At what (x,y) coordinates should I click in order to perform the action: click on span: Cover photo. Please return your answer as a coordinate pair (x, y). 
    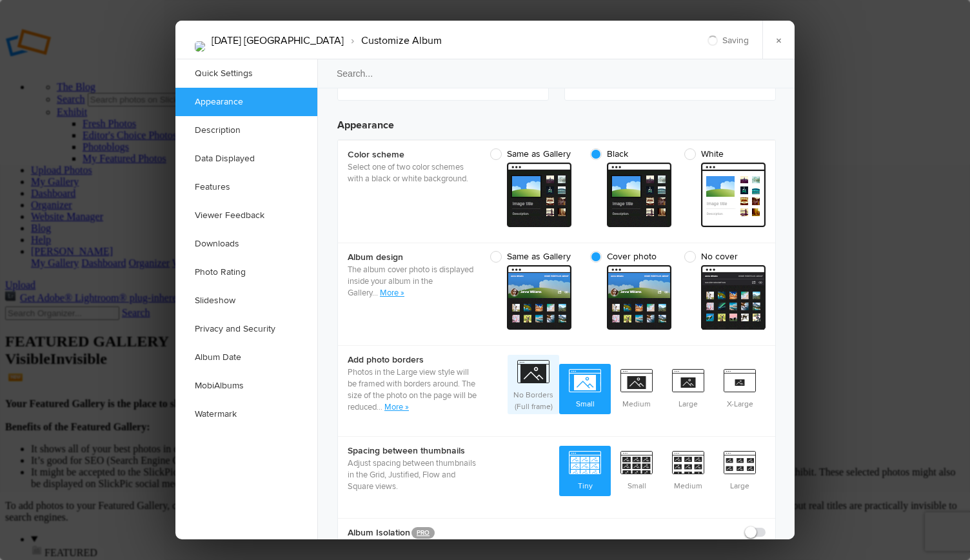
    Looking at the image, I should click on (628, 257).